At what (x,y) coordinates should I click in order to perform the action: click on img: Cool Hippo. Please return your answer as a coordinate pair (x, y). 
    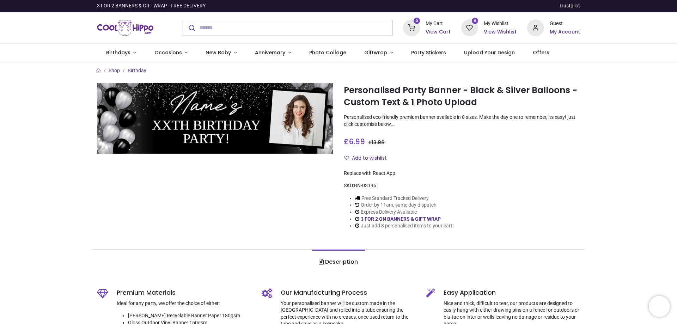
    Looking at the image, I should click on (125, 28).